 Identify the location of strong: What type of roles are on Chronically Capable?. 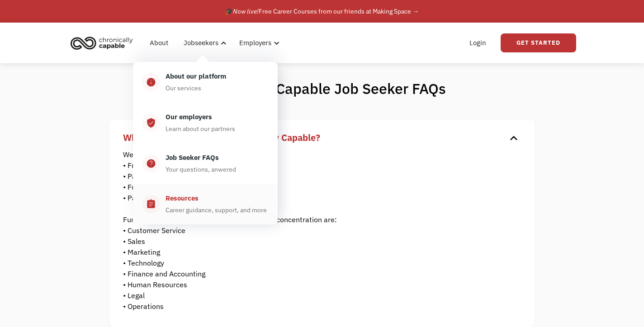
(222, 138).